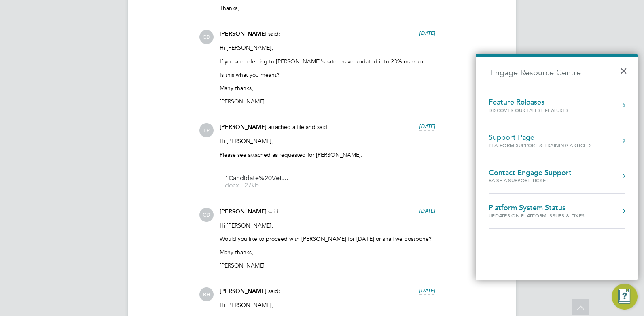 The image size is (644, 316). What do you see at coordinates (556, 72) in the screenshot?
I see `h2: Engage Resource Centre` at bounding box center [556, 72].